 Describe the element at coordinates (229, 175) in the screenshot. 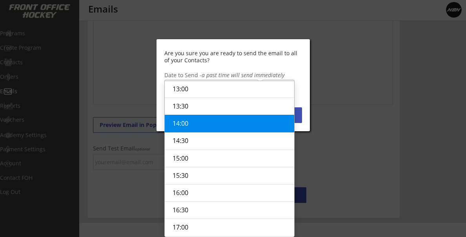

I see `li: 15:30` at that location.